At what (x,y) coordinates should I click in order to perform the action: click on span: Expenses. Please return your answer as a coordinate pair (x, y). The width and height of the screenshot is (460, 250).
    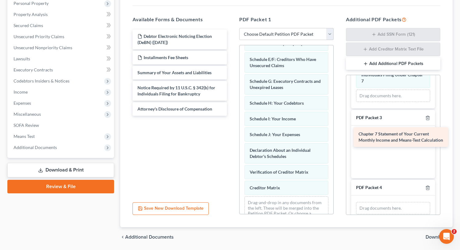
    Looking at the image, I should click on (22, 103).